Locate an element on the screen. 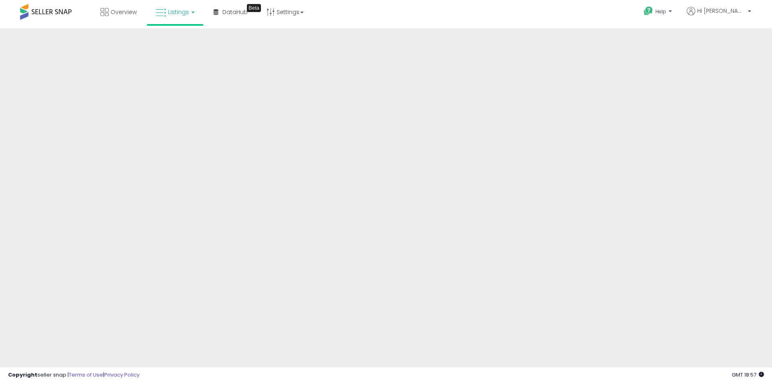 This screenshot has height=383, width=772. span: DataHub is located at coordinates (235, 12).